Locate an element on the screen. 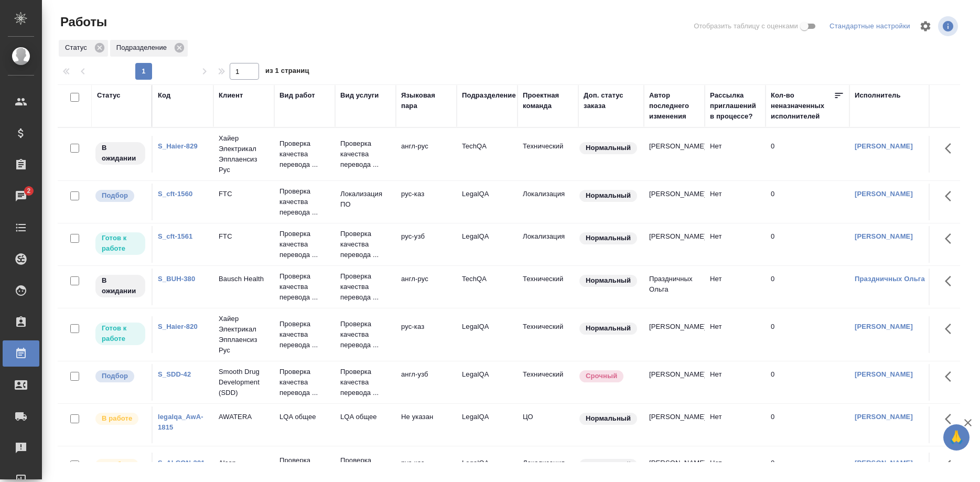 The image size is (980, 482). td: англ-рус is located at coordinates (427, 287).